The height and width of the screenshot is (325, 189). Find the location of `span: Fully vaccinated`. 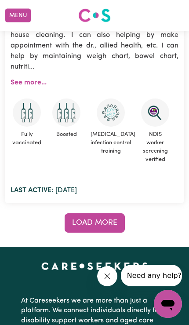

span: Fully vaccinated is located at coordinates (27, 138).